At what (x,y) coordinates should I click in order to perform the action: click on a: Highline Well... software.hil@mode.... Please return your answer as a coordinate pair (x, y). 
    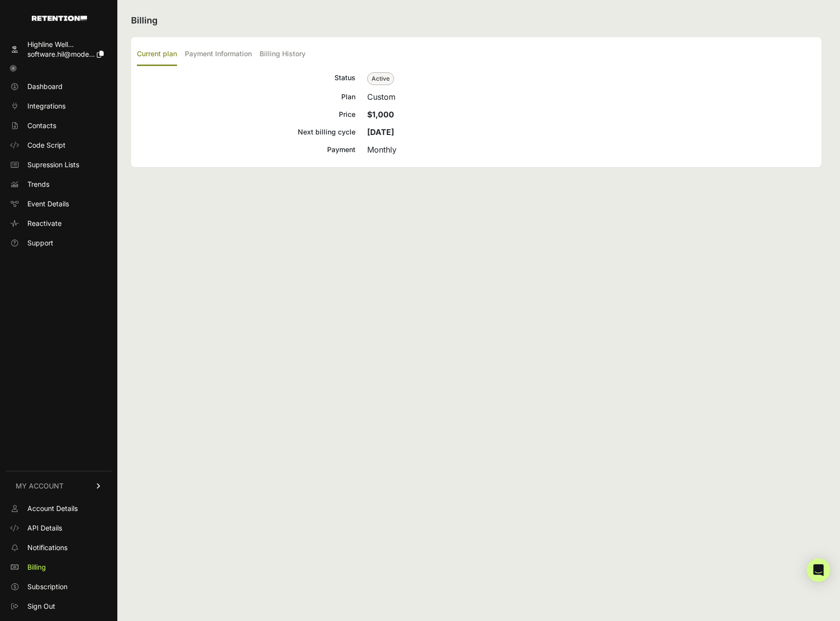
    Looking at the image, I should click on (59, 49).